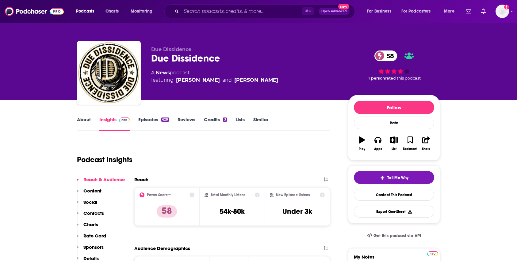  What do you see at coordinates (265, 11) in the screenshot?
I see `div: Search podcasts, credits, & more...` at bounding box center [265, 11].